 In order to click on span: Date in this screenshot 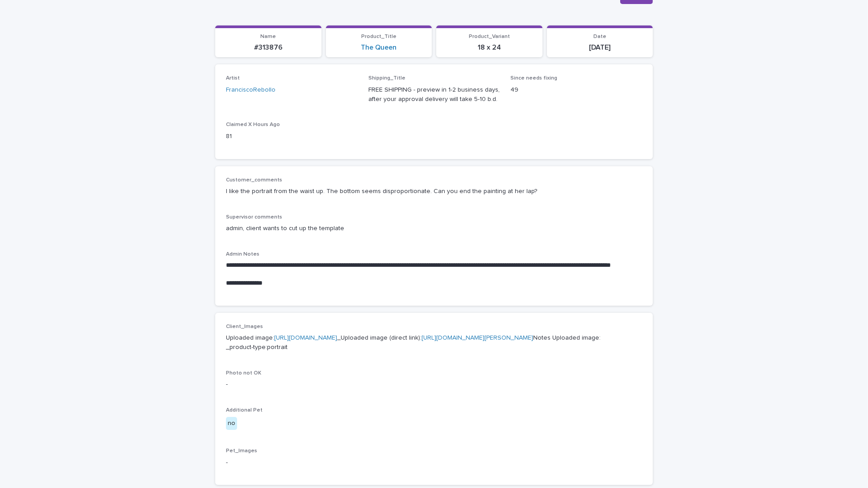, I will do `click(600, 37)`.